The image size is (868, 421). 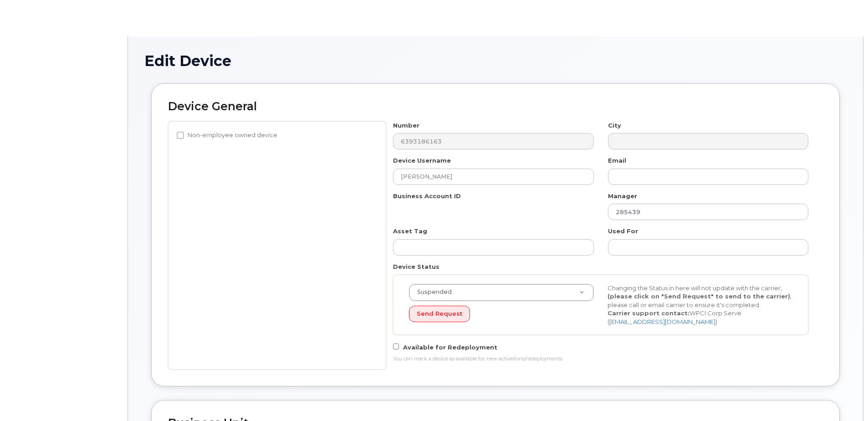 What do you see at coordinates (649, 313) in the screenshot?
I see `strong: Carrier support contact:` at bounding box center [649, 313].